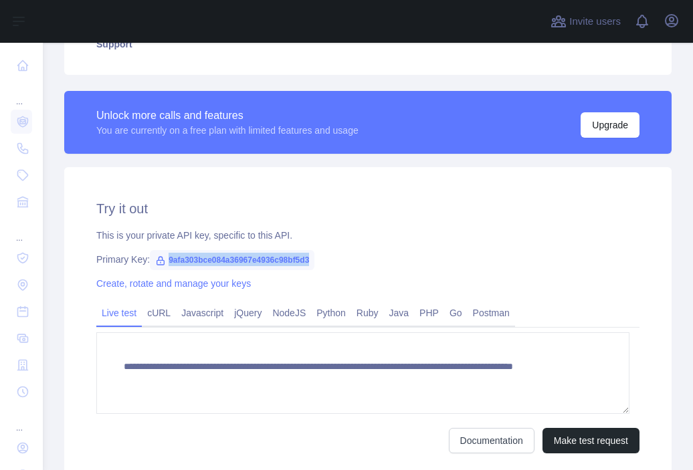 This screenshot has width=693, height=470. What do you see at coordinates (331, 313) in the screenshot?
I see `a: Python` at bounding box center [331, 313].